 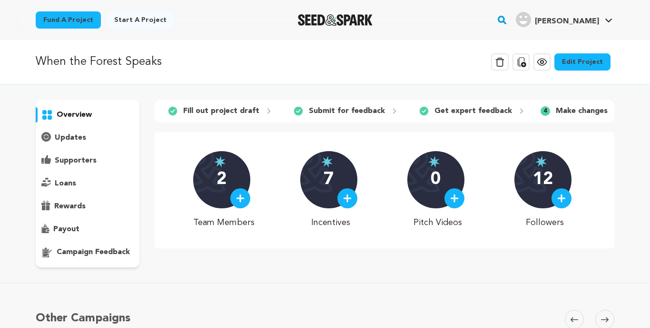 What do you see at coordinates (70, 206) in the screenshot?
I see `p: rewards` at bounding box center [70, 206].